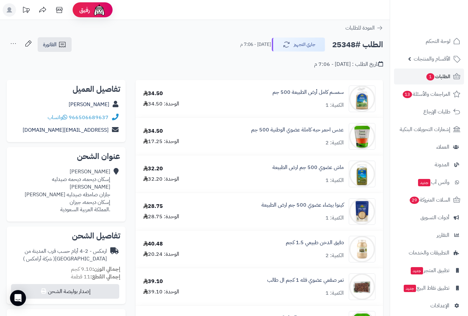  What do you see at coordinates (315, 243) in the screenshot?
I see `a: دقيق الدخن طبيعي 1.5 كجم` at bounding box center [315, 243].